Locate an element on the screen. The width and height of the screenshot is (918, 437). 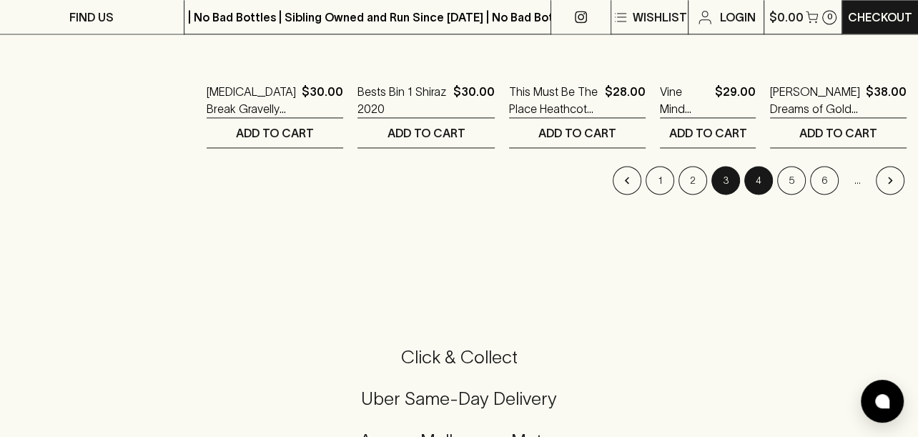
a: Bests Bin 1 Shiraz 2020 is located at coordinates (402, 100).